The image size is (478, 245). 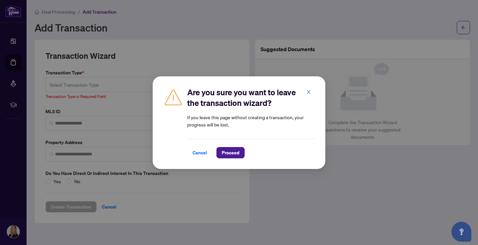 What do you see at coordinates (200, 153) in the screenshot?
I see `button: Cancel` at bounding box center [200, 153].